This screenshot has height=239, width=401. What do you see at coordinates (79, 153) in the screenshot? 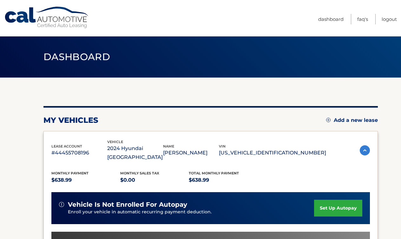
I see `p: #44455708196` at bounding box center [79, 153].